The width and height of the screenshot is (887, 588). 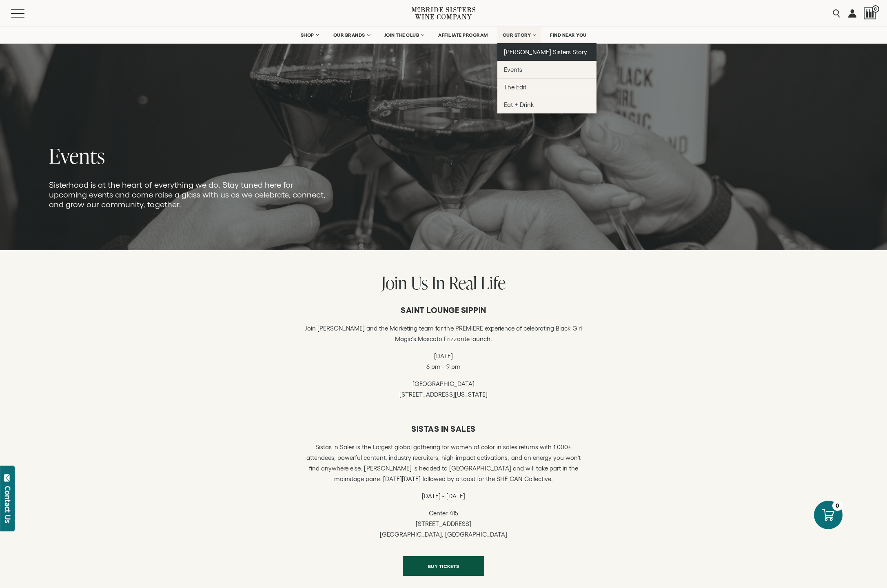 I want to click on p: Sistas in Sales is the Largest global gathering for women of color in sales returns with 1,000+ a..., so click(x=444, y=463).